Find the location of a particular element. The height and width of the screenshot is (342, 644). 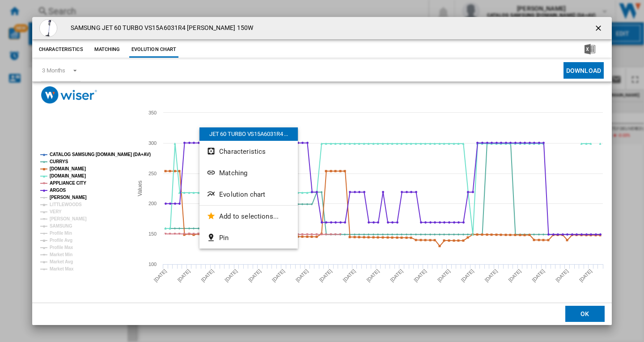

tspan: 150 is located at coordinates (153, 234).